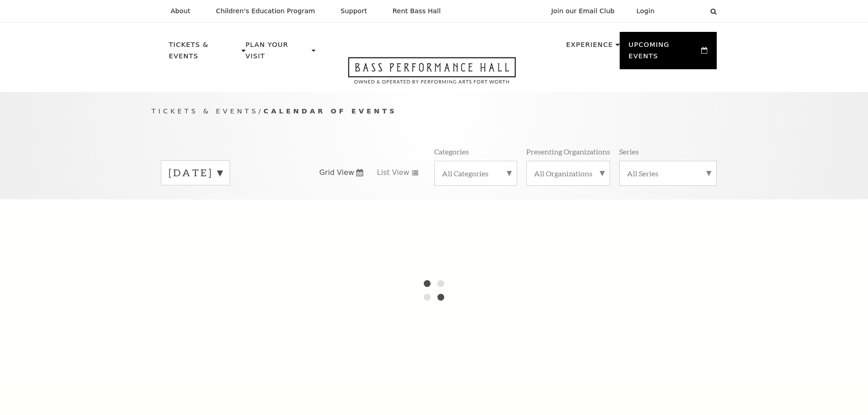  Describe the element at coordinates (205, 111) in the screenshot. I see `span: Tickets & Events` at that location.